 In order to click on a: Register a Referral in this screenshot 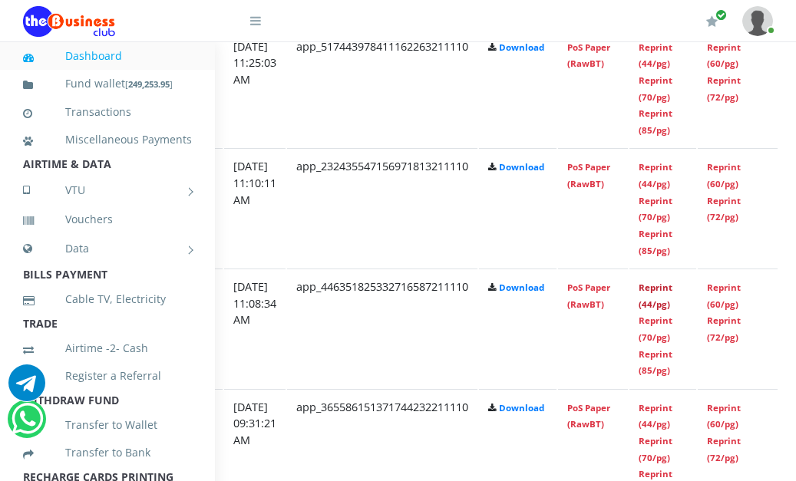, I will do `click(107, 376)`.